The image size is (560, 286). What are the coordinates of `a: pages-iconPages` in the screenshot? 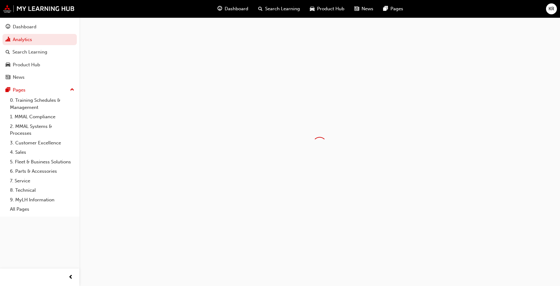 It's located at (393, 9).